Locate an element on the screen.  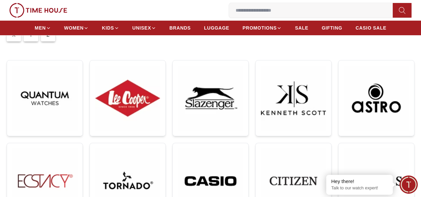
a: UNISEX is located at coordinates (144, 28).